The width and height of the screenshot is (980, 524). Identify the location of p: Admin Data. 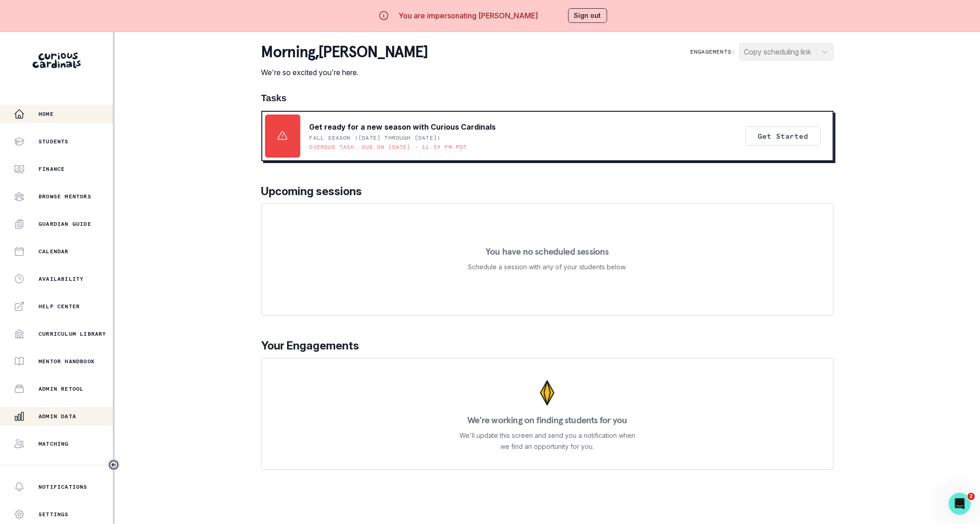
(58, 417).